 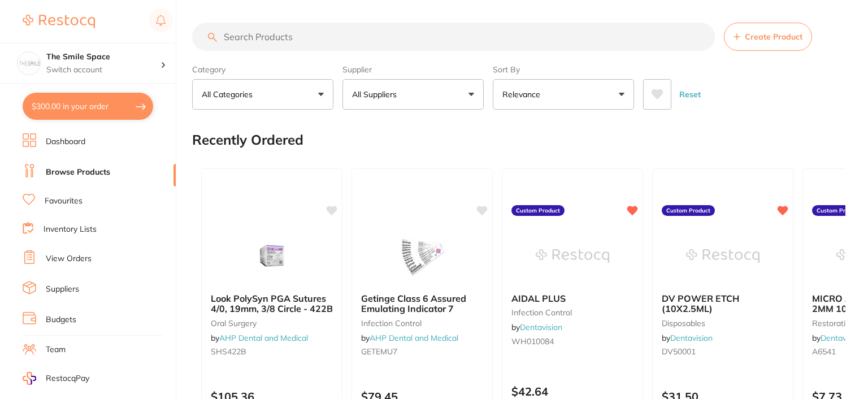 What do you see at coordinates (722, 351) in the screenshot?
I see `small: DV50001` at bounding box center [722, 351].